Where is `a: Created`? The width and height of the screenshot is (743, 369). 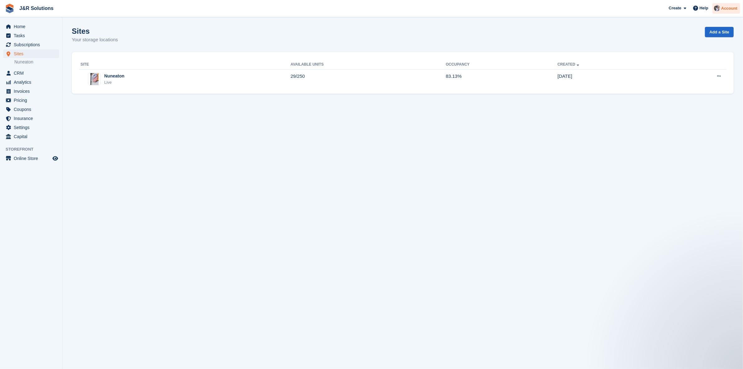 a: Created is located at coordinates (569, 64).